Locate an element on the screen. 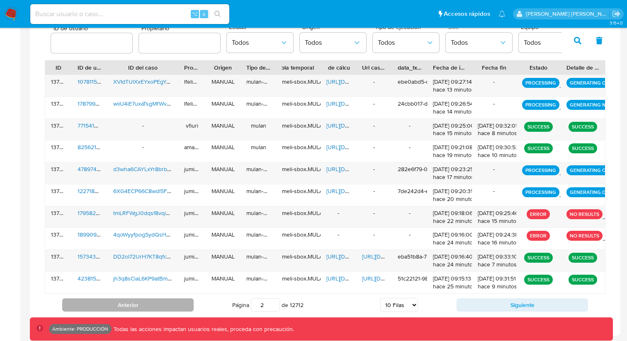 The width and height of the screenshot is (627, 341). button: search-icon is located at coordinates (217, 14).